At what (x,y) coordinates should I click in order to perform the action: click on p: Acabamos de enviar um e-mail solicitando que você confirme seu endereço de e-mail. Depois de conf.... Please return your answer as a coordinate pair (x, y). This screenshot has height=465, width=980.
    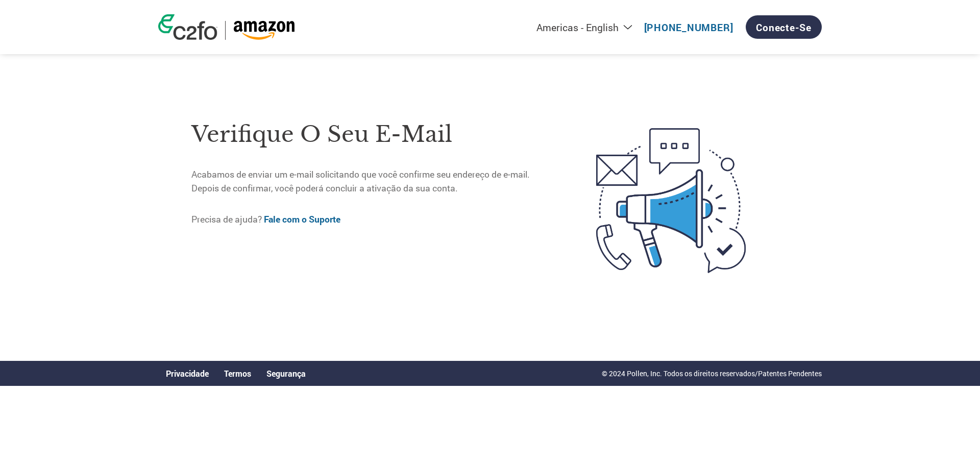
    Looking at the image, I should click on (372, 181).